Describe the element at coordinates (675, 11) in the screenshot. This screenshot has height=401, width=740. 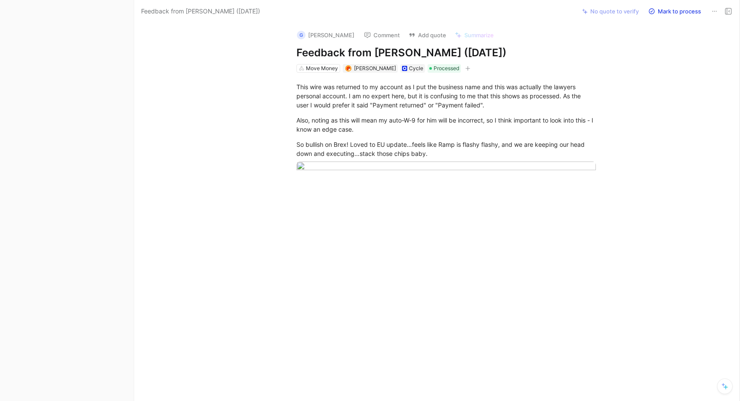
I see `button: Mark to process` at that location.